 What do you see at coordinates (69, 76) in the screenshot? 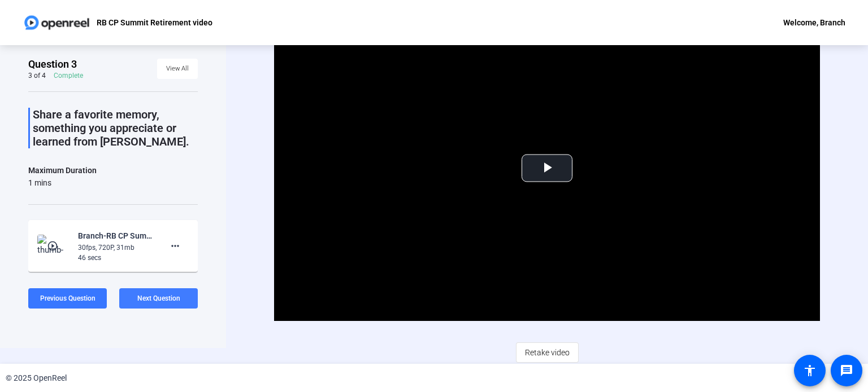
I see `div: Complete` at bounding box center [69, 76].